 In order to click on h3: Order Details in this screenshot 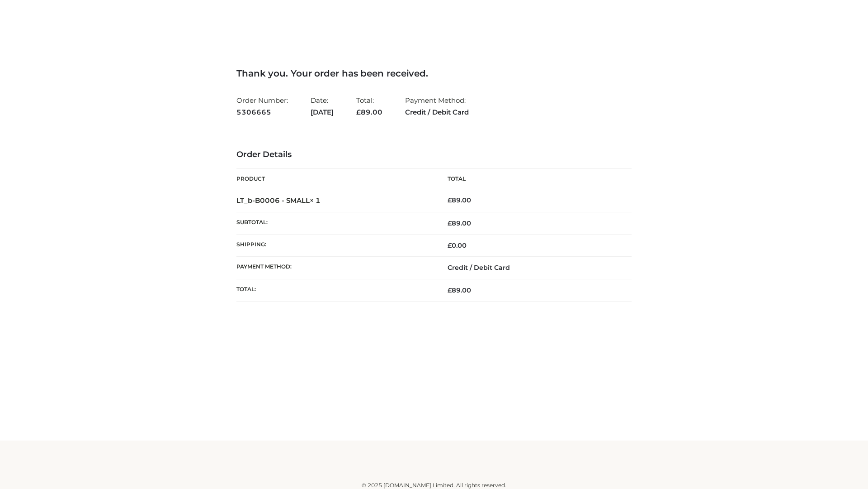, I will do `click(434, 155)`.